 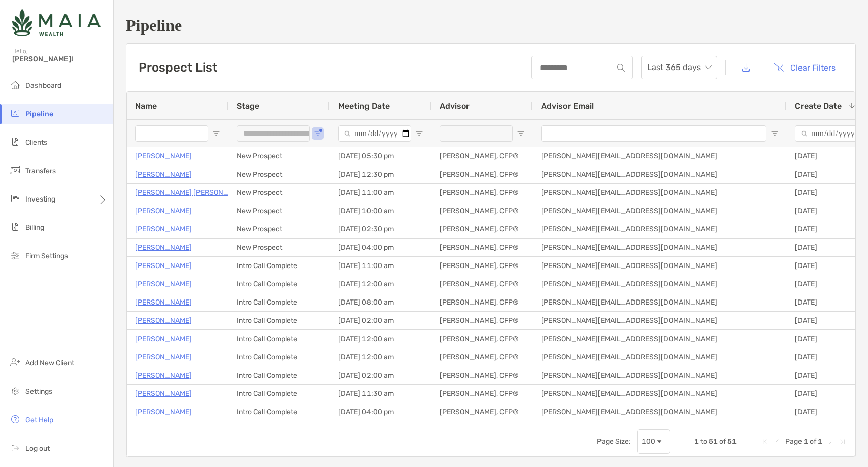 What do you see at coordinates (703, 441) in the screenshot?
I see `span: to` at bounding box center [703, 441].